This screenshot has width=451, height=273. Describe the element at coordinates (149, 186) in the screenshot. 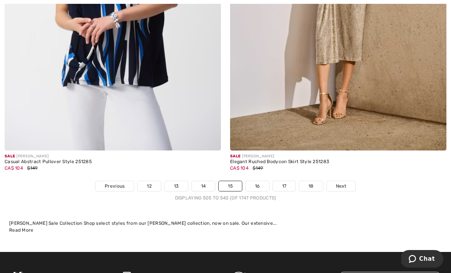

I see `a: 12` at that location.